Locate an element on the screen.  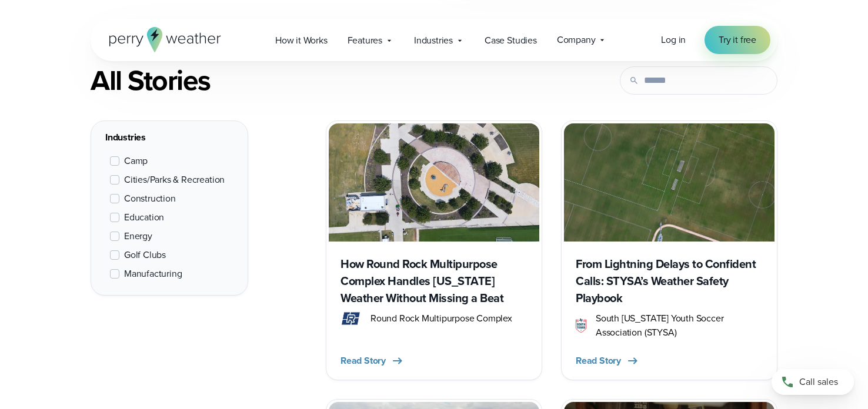
span: Case Studies is located at coordinates (510, 40).